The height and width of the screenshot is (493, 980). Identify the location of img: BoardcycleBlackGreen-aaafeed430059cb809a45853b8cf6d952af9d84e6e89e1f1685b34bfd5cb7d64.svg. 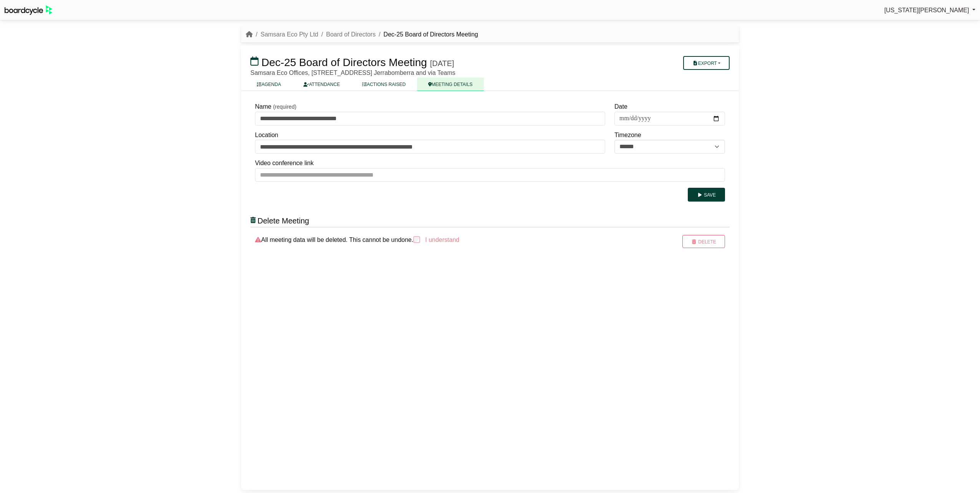
(29, 10).